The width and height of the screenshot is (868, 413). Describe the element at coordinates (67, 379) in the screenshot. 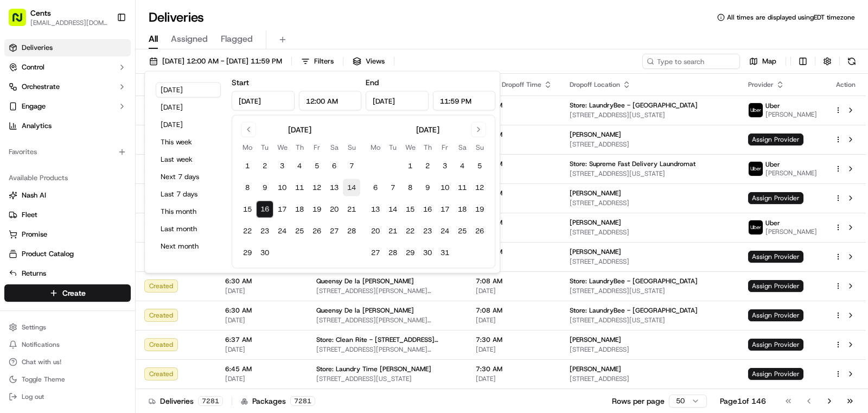

I see `button: Toggle Theme` at that location.